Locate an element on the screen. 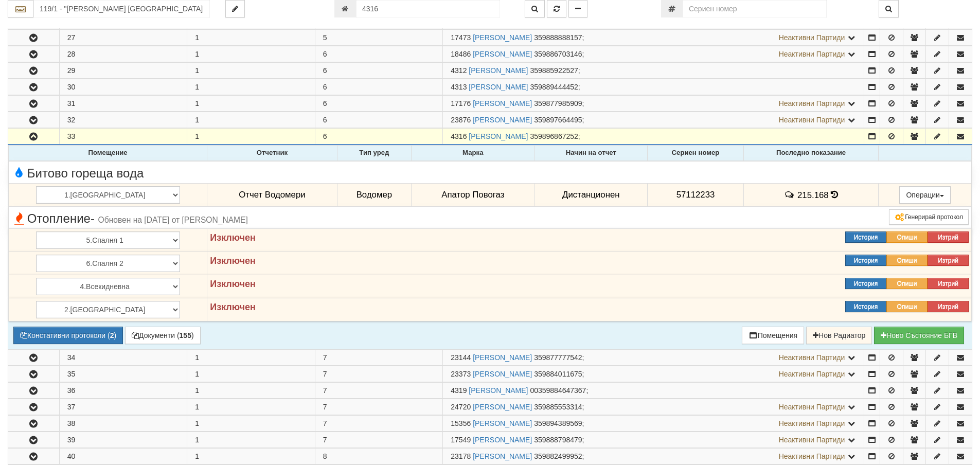  span: История на показанията is located at coordinates (835, 194).